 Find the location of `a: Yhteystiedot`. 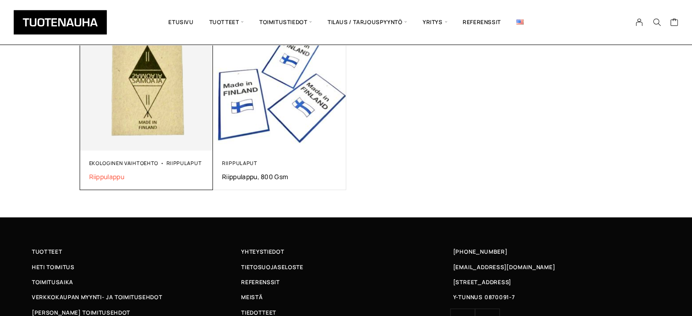

a: Yhteystiedot is located at coordinates (346, 252).